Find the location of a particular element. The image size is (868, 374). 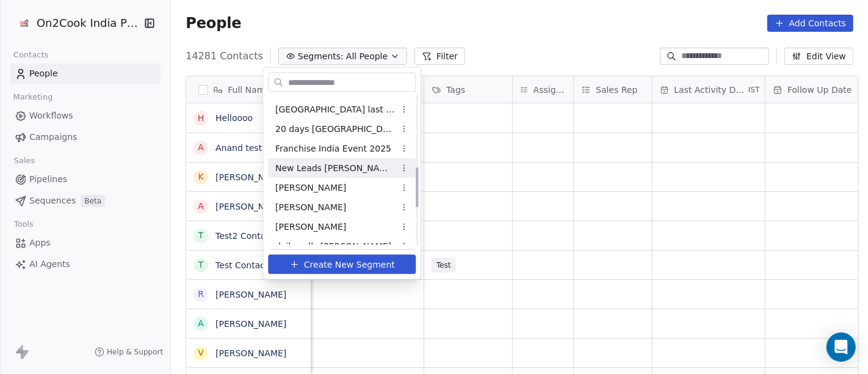

button: Create New Segment is located at coordinates (342, 265).